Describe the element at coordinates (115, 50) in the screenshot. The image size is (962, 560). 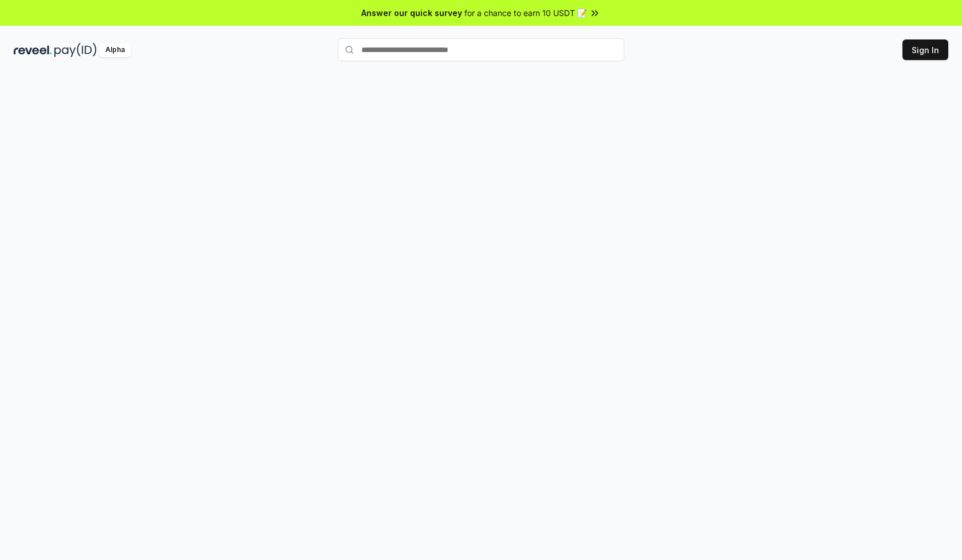
I see `div: Alpha` at that location.